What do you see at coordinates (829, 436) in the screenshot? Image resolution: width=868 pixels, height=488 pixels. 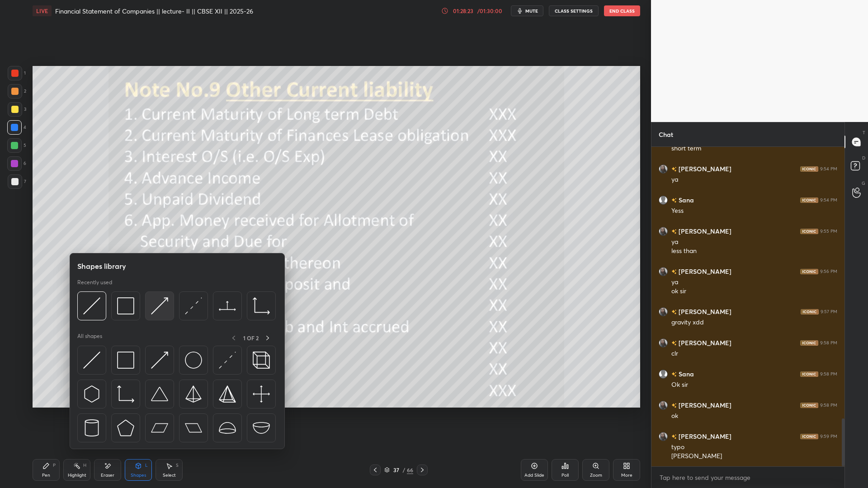 I see `div: 9:59 PM` at bounding box center [829, 436].